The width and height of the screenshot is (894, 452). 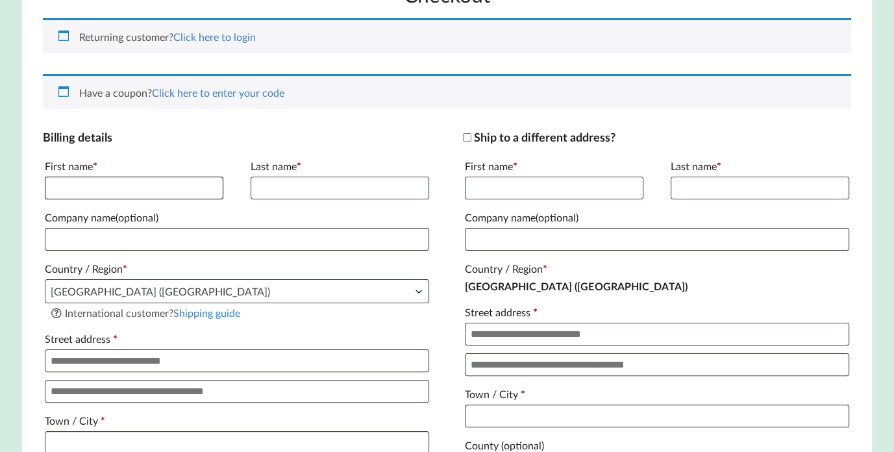 I want to click on h3: Billing details, so click(x=236, y=137).